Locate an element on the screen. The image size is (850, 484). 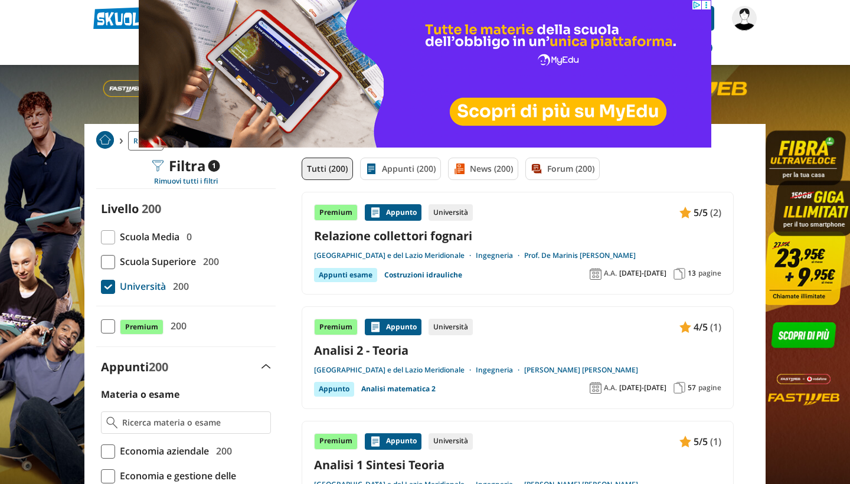
a: Tutti (200) is located at coordinates (327, 169).